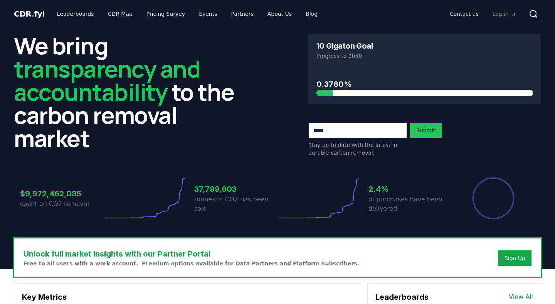  What do you see at coordinates (504, 14) in the screenshot?
I see `a: Log in` at bounding box center [504, 14].